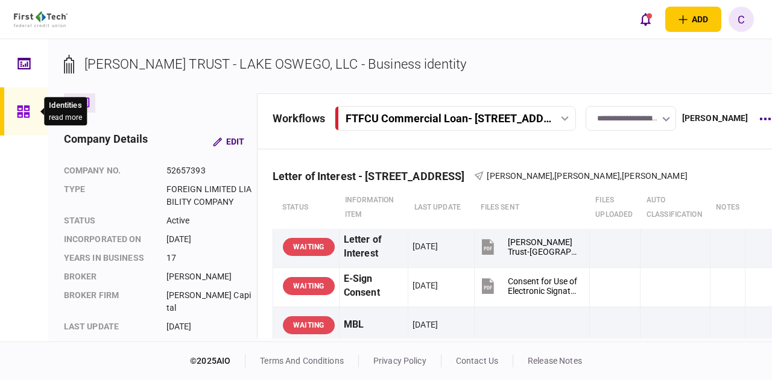  I want to click on div: Letter of Interest, so click(373, 247).